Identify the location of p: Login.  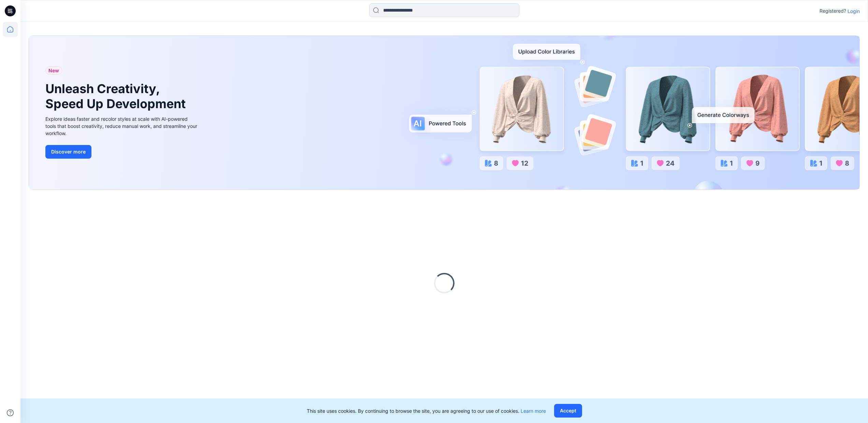
(854, 11).